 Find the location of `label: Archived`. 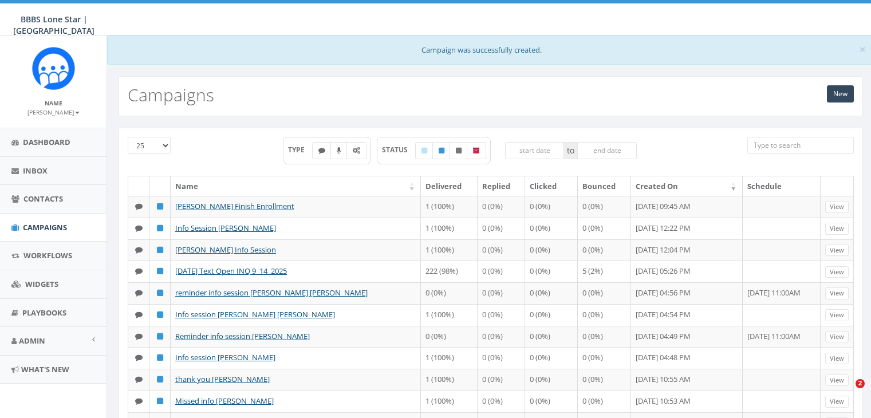

label: Archived is located at coordinates (476, 151).